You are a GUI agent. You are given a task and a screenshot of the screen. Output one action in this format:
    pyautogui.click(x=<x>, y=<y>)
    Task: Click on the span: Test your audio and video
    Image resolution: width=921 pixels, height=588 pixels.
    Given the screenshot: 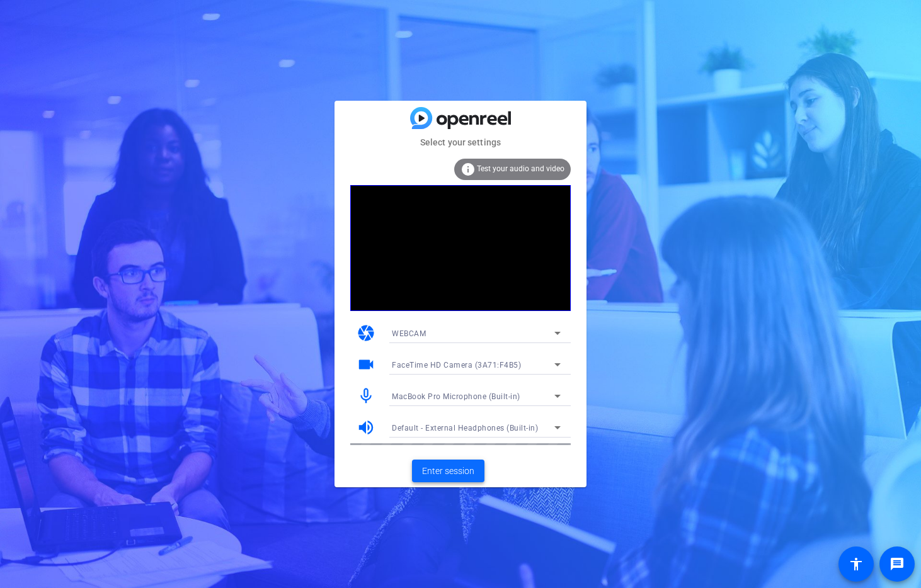 What is the action you would take?
    pyautogui.click(x=520, y=168)
    